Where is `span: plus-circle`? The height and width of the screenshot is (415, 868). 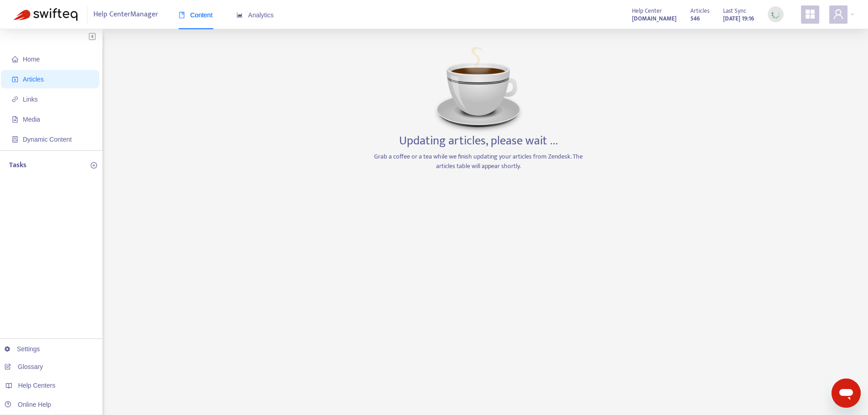
span: plus-circle is located at coordinates (94, 165).